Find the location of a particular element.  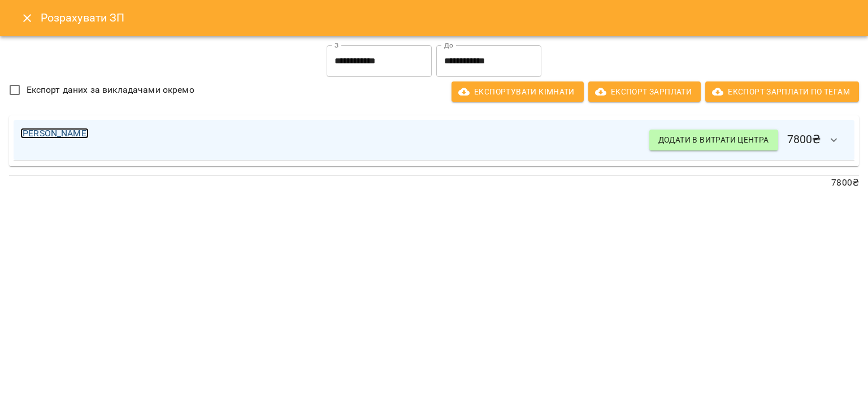

span: Експорт даних за викладачами окремо is located at coordinates (110, 90).